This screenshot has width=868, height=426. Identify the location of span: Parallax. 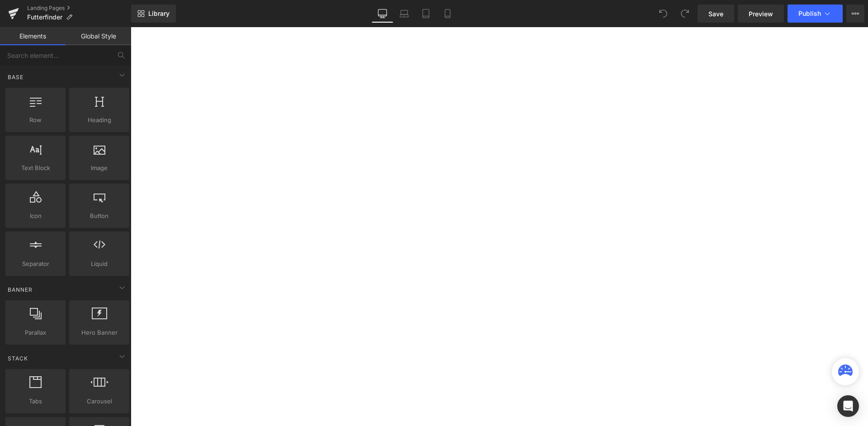
(36, 332).